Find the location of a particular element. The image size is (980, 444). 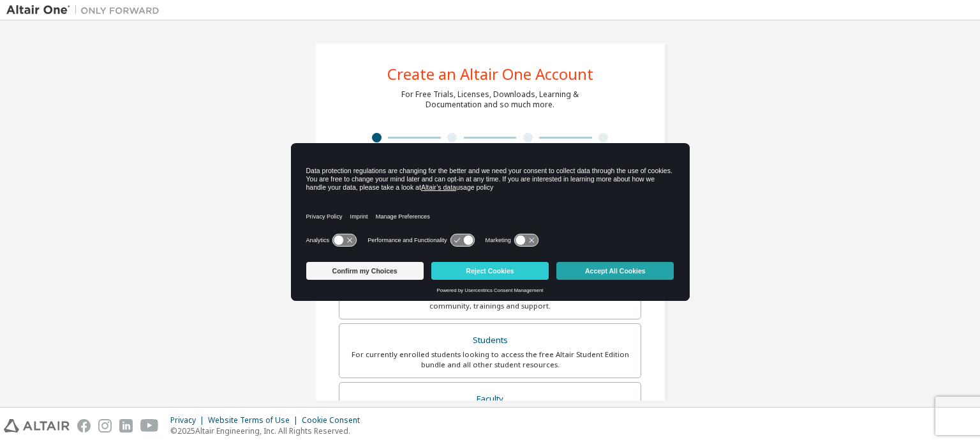

img: facebook.svg is located at coordinates (84, 425).